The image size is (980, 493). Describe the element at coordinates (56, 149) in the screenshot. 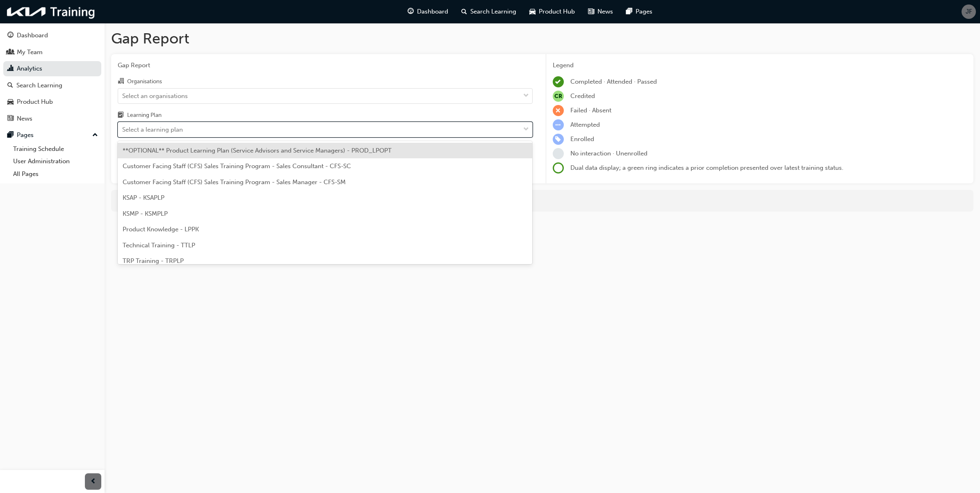

I see `a: Training Schedule` at that location.